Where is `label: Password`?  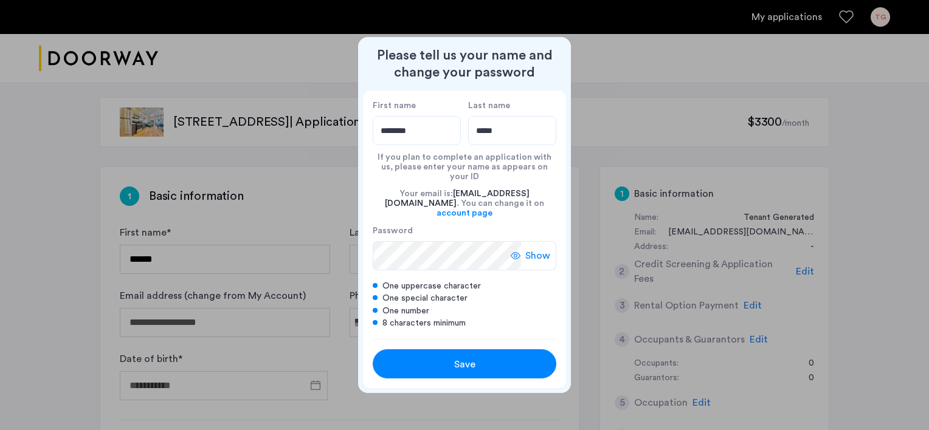 label: Password is located at coordinates (447, 231).